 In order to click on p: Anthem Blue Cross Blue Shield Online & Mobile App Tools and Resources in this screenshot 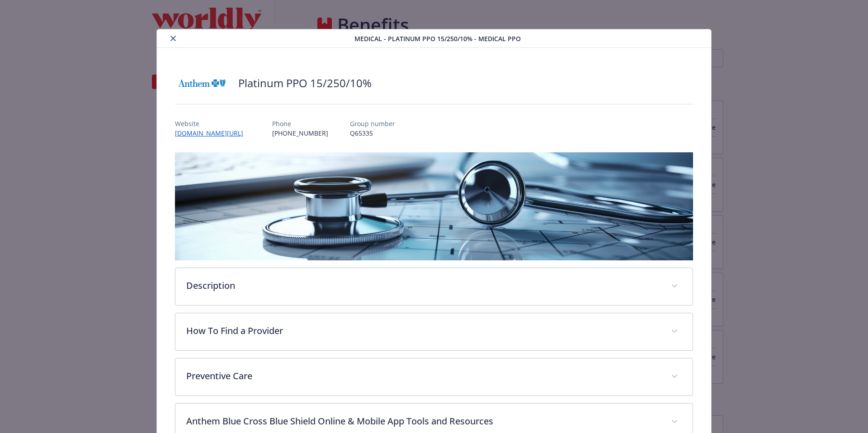, I will do `click(423, 421)`.